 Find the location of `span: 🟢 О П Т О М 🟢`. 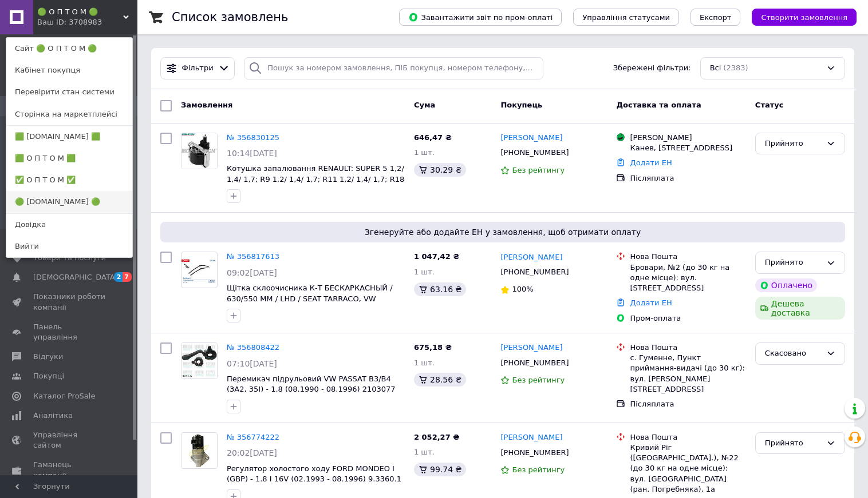

span: 🟢 О П Т О М 🟢 is located at coordinates (80, 12).